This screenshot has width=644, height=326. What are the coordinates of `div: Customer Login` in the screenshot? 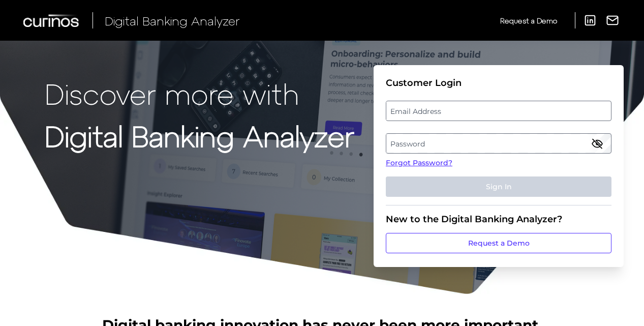 It's located at (499, 83).